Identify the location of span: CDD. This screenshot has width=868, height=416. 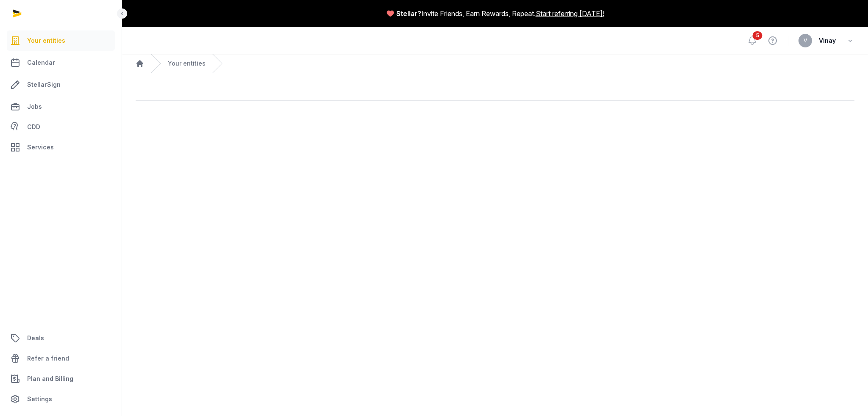
(33, 127).